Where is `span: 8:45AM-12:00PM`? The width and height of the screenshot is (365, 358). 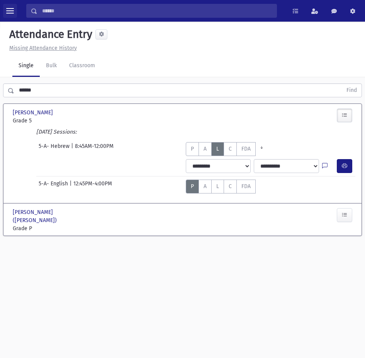 span: 8:45AM-12:00PM is located at coordinates (94, 149).